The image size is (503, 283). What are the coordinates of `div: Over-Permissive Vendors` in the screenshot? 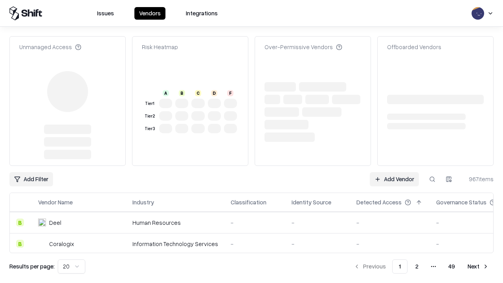 It's located at (303, 47).